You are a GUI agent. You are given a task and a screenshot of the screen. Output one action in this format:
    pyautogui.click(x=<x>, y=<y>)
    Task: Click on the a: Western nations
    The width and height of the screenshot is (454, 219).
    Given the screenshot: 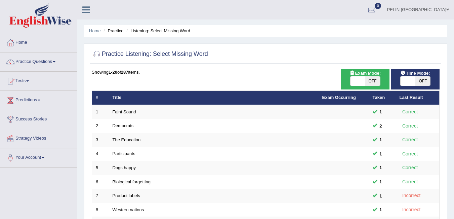 What is the action you would take?
    pyautogui.click(x=128, y=209)
    